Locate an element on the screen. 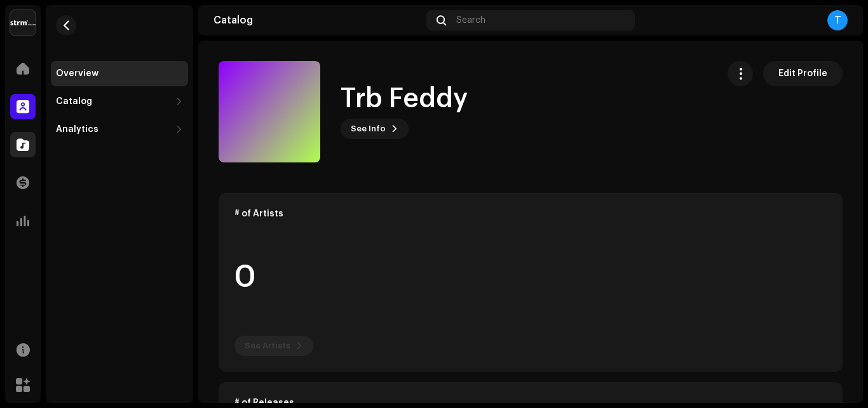 The width and height of the screenshot is (868, 408). span: Edit Profile is located at coordinates (802, 74).